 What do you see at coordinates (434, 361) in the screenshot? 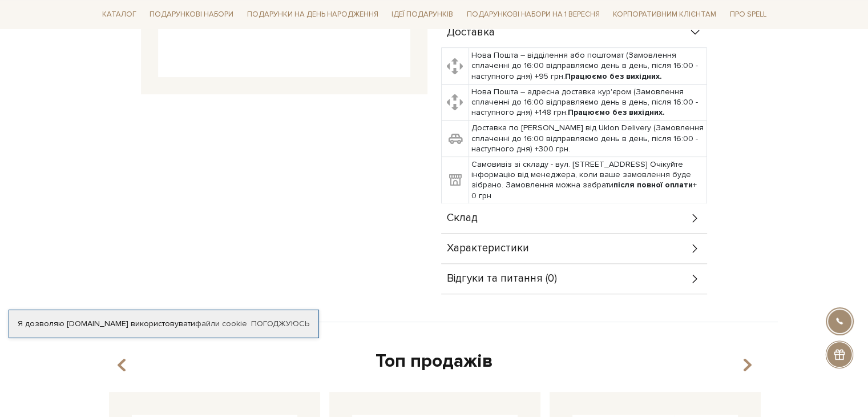
I see `div: Топ продажів` at bounding box center [434, 361].